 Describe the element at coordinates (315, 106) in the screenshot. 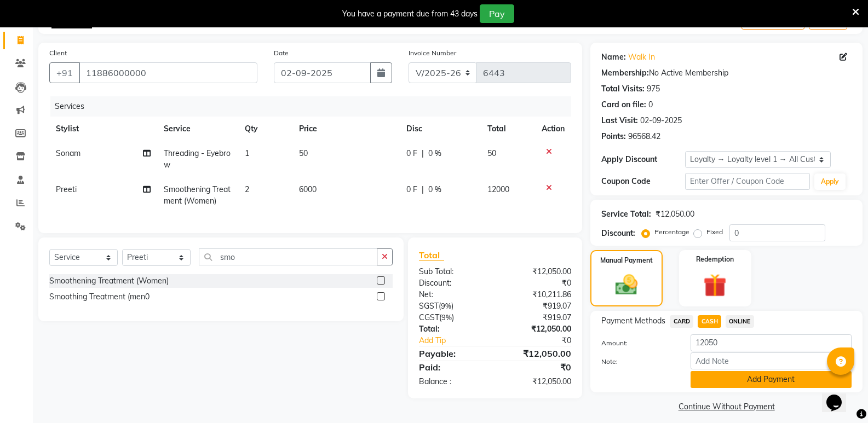

I see `div: Services` at that location.